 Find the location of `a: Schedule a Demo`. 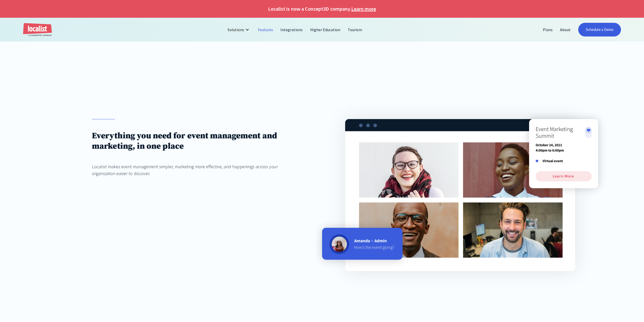

a: Schedule a Demo is located at coordinates (599, 30).